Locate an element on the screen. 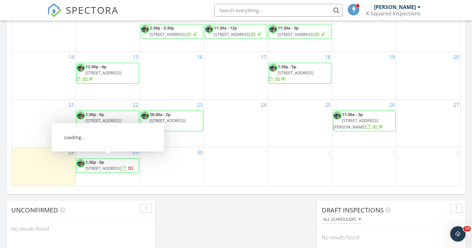  button: All schedulers is located at coordinates (342, 220).